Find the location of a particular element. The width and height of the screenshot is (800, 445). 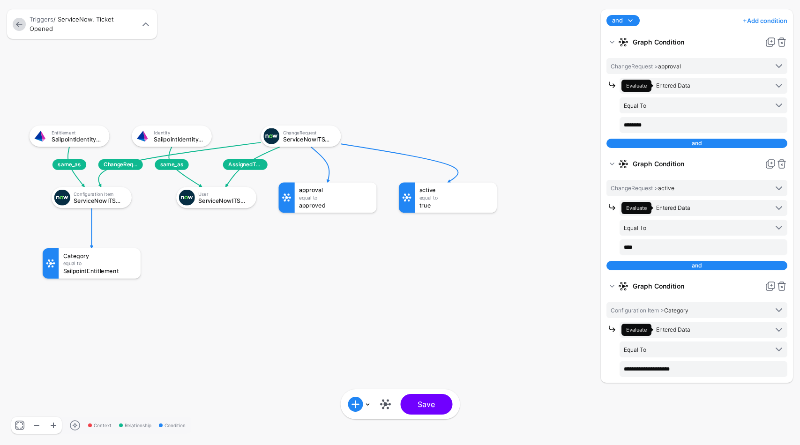

span: and is located at coordinates (617, 21).